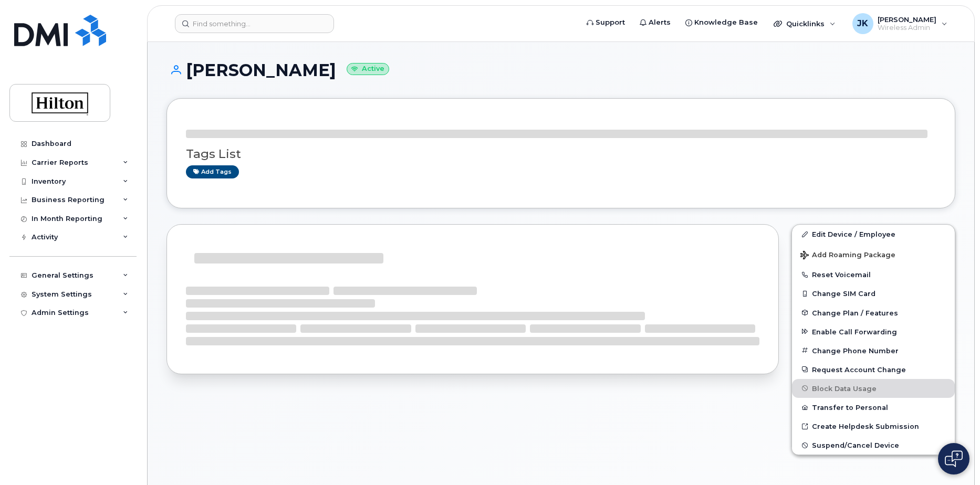 The height and width of the screenshot is (485, 980). Describe the element at coordinates (368, 69) in the screenshot. I see `small: Active` at that location.